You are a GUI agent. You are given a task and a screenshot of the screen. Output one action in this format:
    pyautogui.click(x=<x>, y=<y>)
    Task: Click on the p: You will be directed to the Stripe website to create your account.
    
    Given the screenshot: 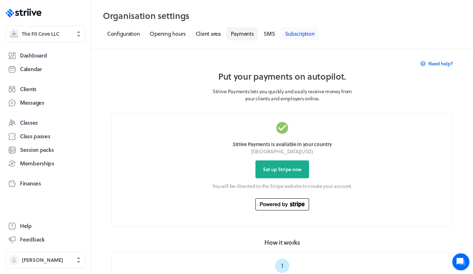 What is the action you would take?
    pyautogui.click(x=282, y=186)
    